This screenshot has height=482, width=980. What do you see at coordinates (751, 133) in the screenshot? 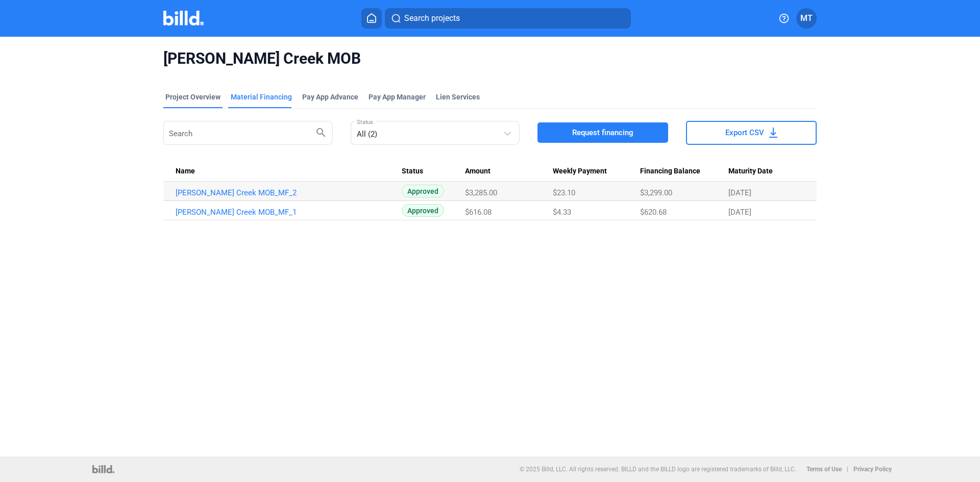
I see `button: Export CSV` at bounding box center [751, 133].